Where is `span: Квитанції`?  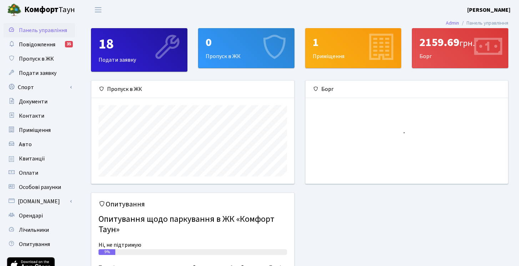
span: Квитанції is located at coordinates (32, 159).